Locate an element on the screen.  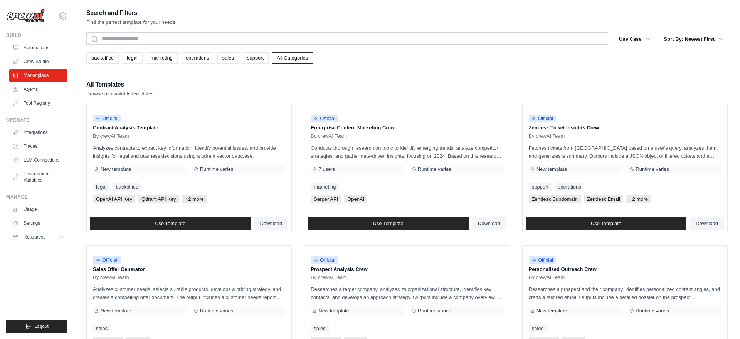
p: Personalized Outreach Crew is located at coordinates (625, 270).